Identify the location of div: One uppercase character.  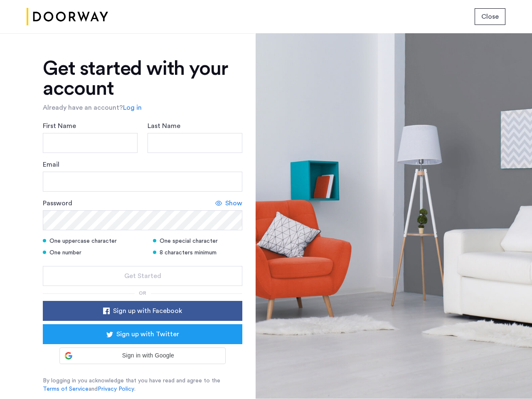
(93, 241).